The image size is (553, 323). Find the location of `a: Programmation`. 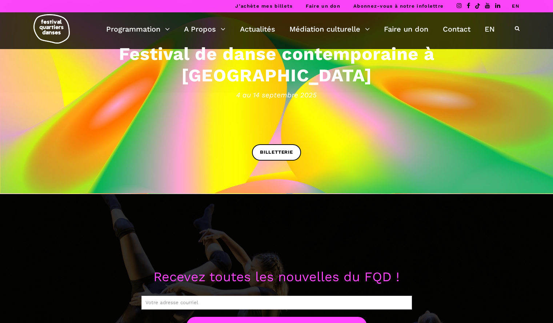

a: Programmation is located at coordinates (138, 29).